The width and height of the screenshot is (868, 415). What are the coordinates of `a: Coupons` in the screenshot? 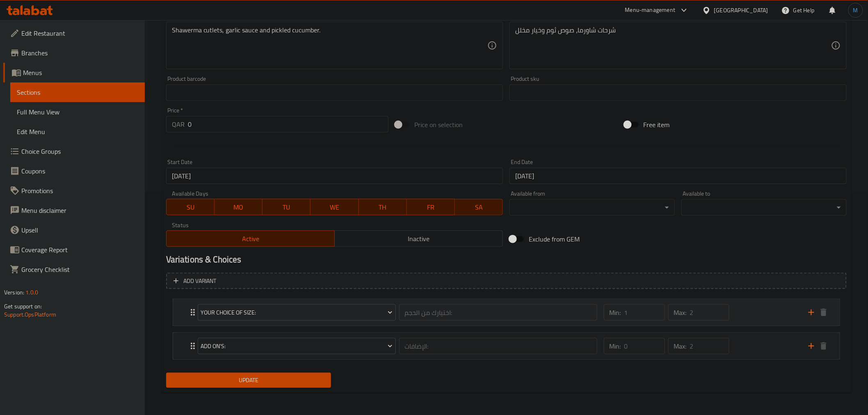 It's located at (74, 171).